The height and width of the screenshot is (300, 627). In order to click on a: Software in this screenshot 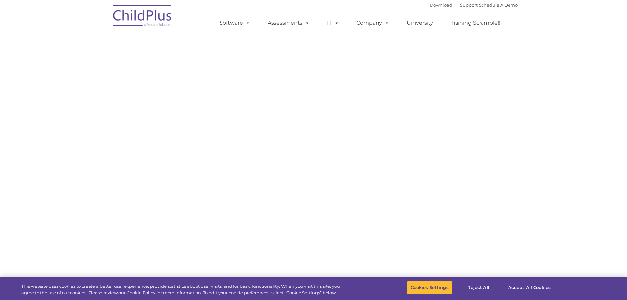, I will do `click(235, 23)`.